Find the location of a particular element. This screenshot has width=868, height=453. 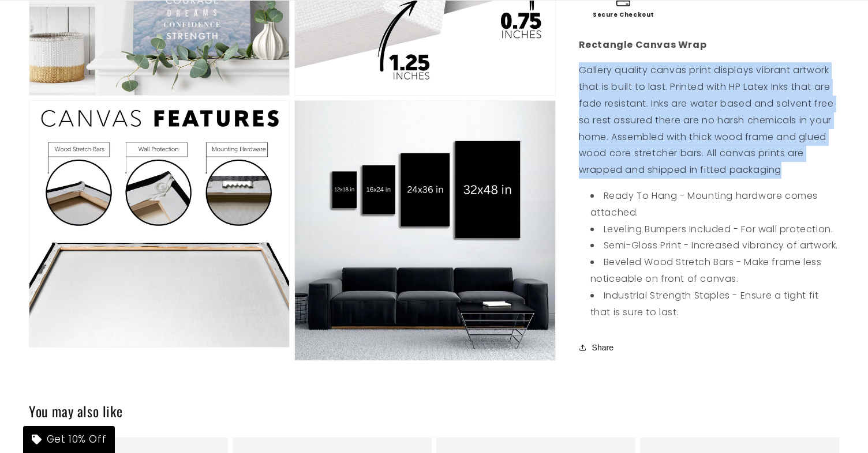

li: Leveling Bumpers Included - For wall protection. is located at coordinates (714, 230).